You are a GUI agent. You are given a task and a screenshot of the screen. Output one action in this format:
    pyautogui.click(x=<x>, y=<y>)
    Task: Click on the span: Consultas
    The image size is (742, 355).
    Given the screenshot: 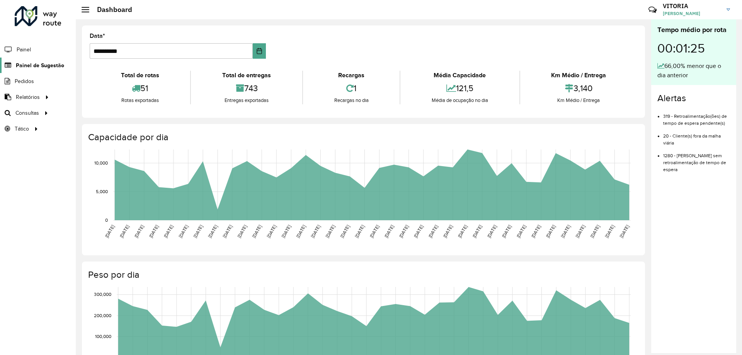 What is the action you would take?
    pyautogui.click(x=27, y=113)
    